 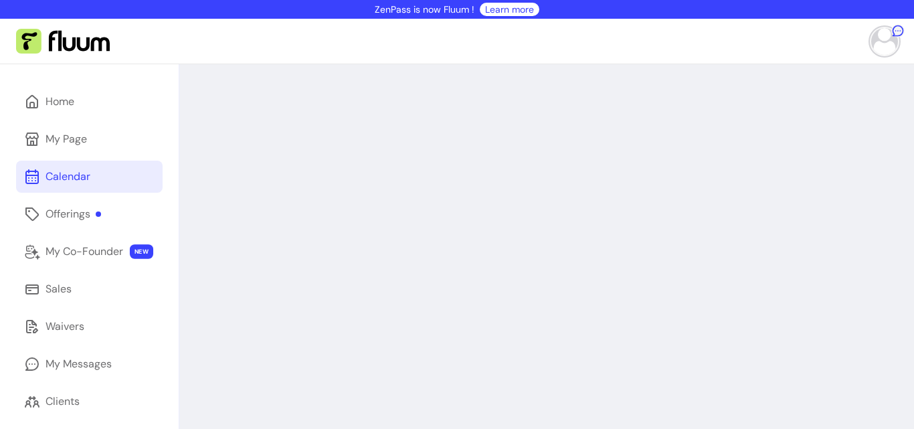 I want to click on div: My Page, so click(x=66, y=139).